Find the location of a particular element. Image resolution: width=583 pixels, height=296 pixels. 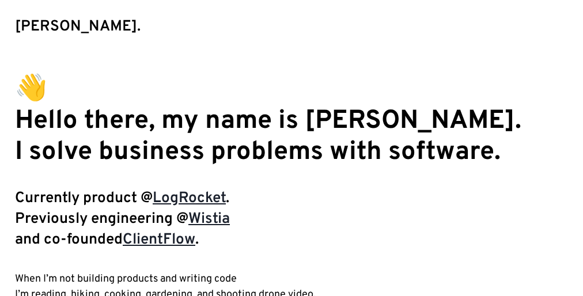

a: ClientFlow is located at coordinates (159, 240).